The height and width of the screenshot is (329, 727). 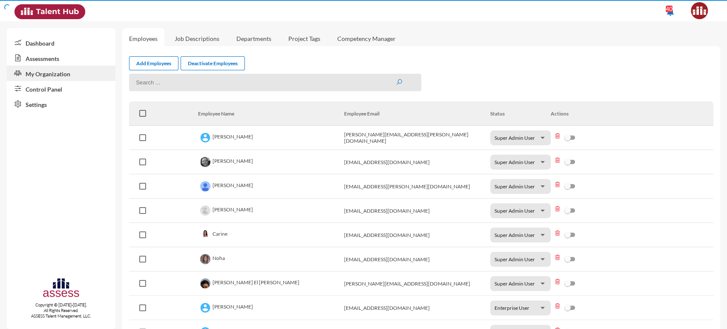 What do you see at coordinates (271, 259) in the screenshot?
I see `td: Noha` at bounding box center [271, 259].